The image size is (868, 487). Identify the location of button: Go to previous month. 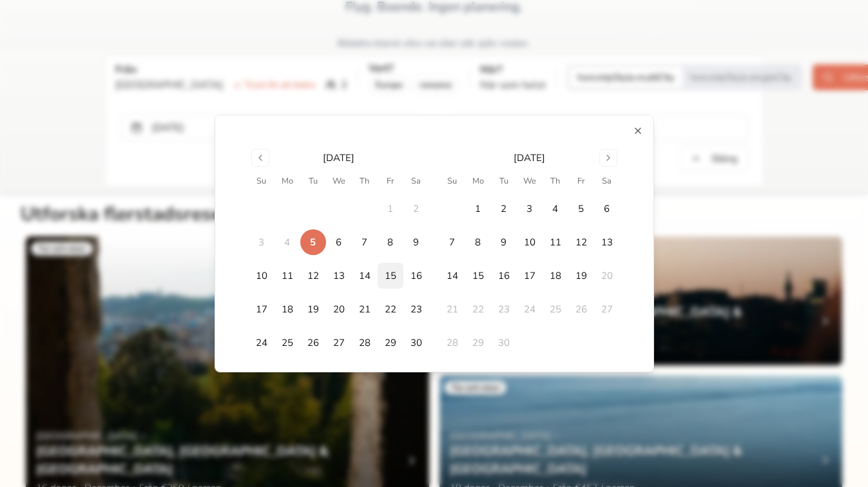
(260, 158).